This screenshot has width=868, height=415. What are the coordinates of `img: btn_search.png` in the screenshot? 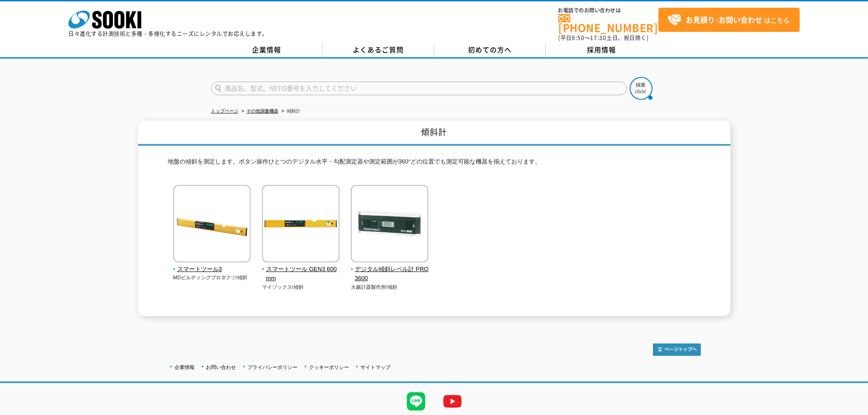 It's located at (641, 88).